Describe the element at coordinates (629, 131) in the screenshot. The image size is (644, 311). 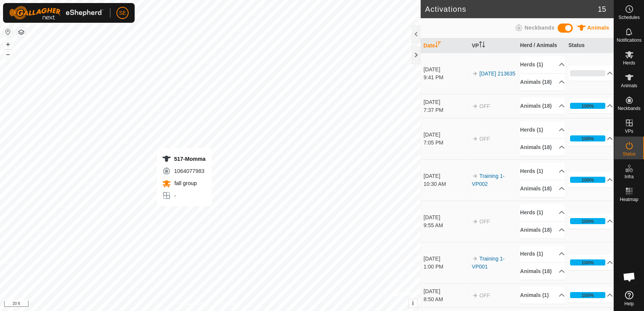
I see `span: VPs` at that location.